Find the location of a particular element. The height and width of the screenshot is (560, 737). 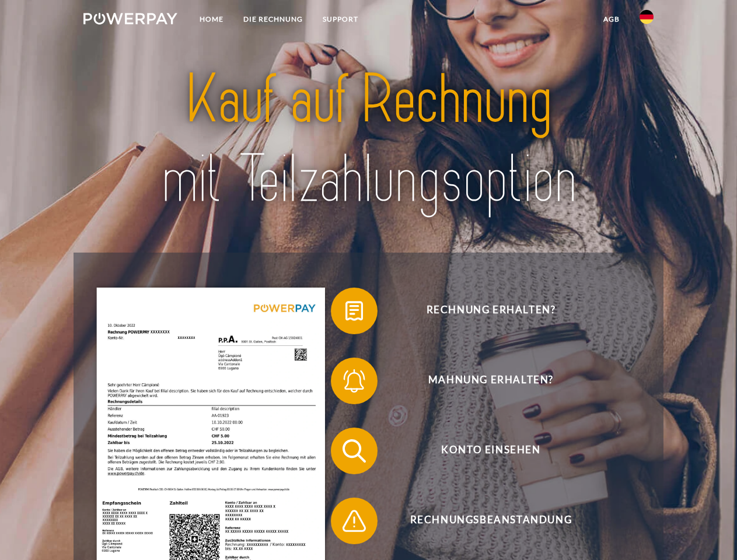

button: Konto einsehen is located at coordinates (483, 451).